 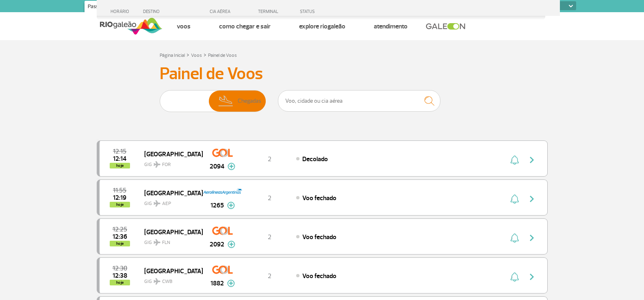 What do you see at coordinates (121, 12) in the screenshot?
I see `div: HORÁRIO` at bounding box center [121, 12].